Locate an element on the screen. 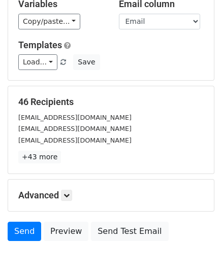  a: Preview is located at coordinates (66, 231).